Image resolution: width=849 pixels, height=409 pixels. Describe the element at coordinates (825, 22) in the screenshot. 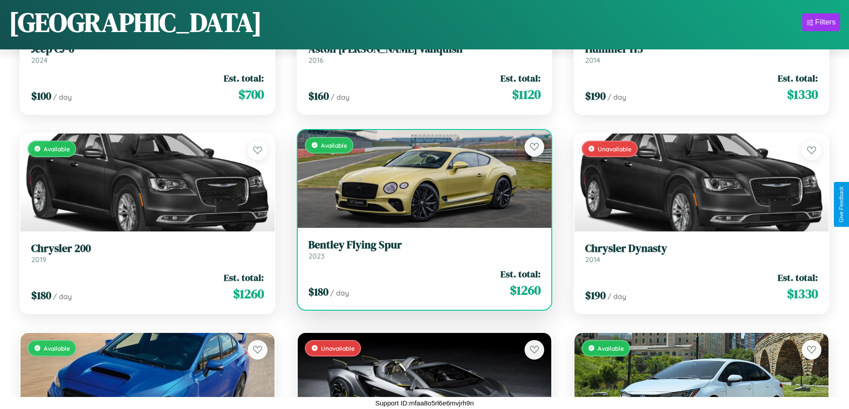

I see `div: Filters` at that location.